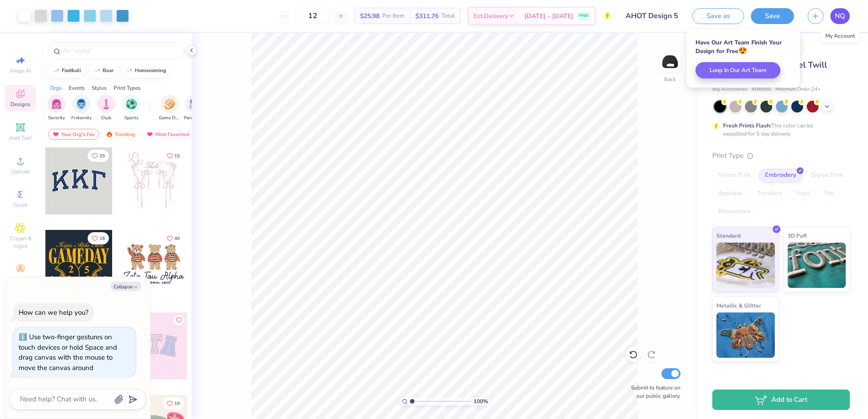 Image resolution: width=868 pixels, height=419 pixels. I want to click on div: Embroidery, so click(780, 176).